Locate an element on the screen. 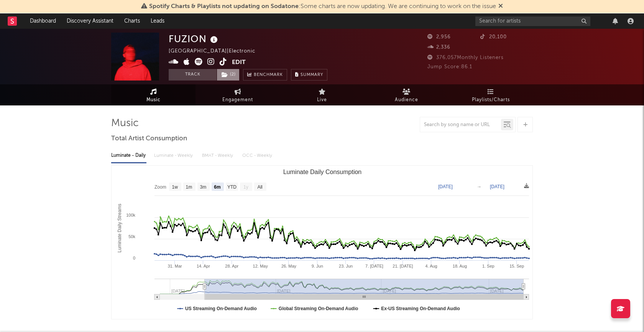 This screenshot has width=644, height=332. div: Luminate - Daily is located at coordinates (129, 155).